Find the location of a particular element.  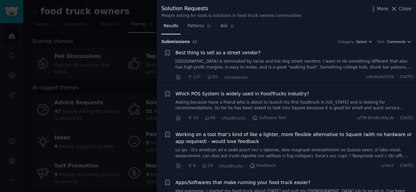

div: Sort is located at coordinates (381, 42).